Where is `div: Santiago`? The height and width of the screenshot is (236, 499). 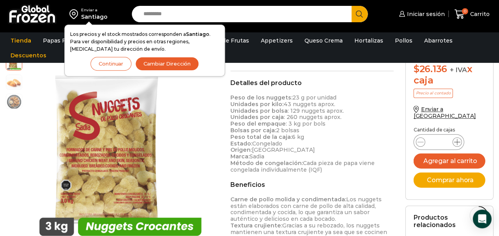
div: Santiago is located at coordinates (94, 17).